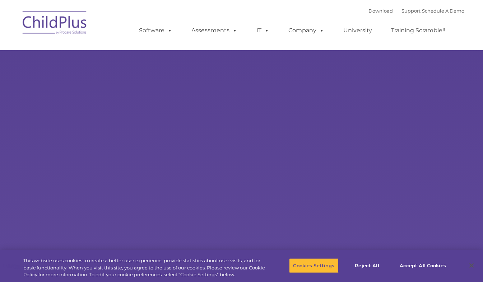 Image resolution: width=483 pixels, height=282 pixels. What do you see at coordinates (358, 31) in the screenshot?
I see `a: University` at bounding box center [358, 31].